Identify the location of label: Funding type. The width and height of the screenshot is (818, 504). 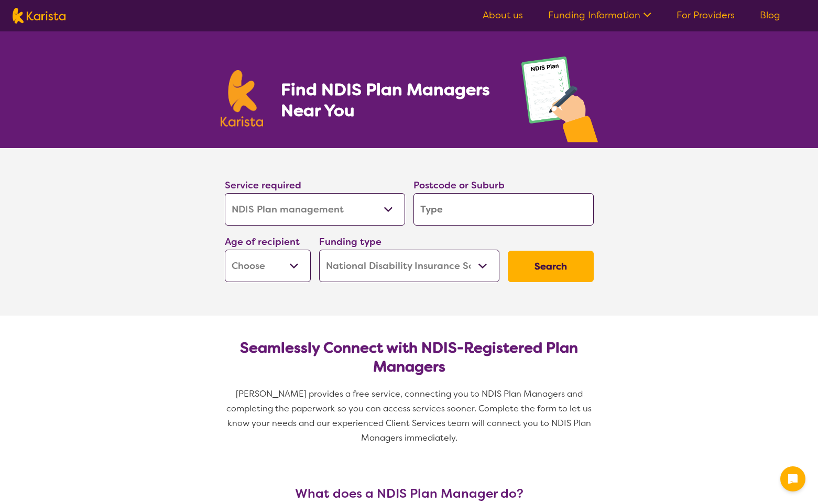
(350, 242).